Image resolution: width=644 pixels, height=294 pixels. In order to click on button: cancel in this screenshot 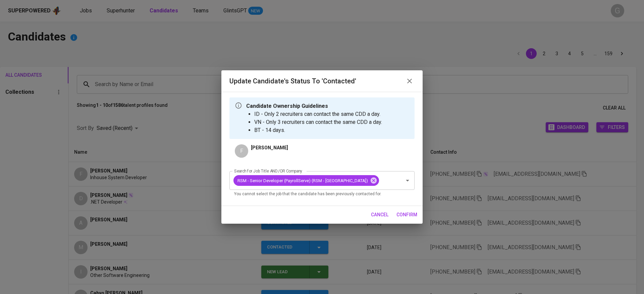, I will do `click(380, 215)`.